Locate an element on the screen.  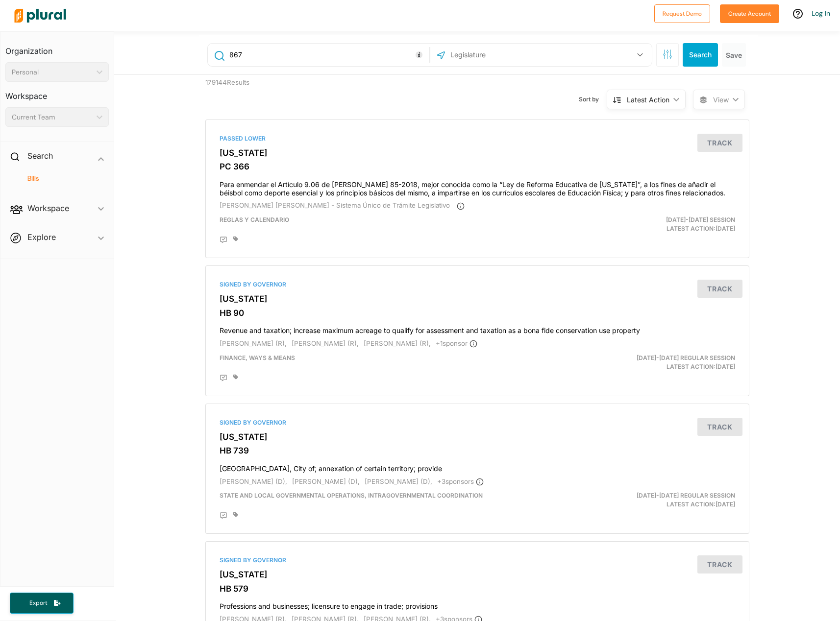
h3: PC 366 is located at coordinates (477, 167).